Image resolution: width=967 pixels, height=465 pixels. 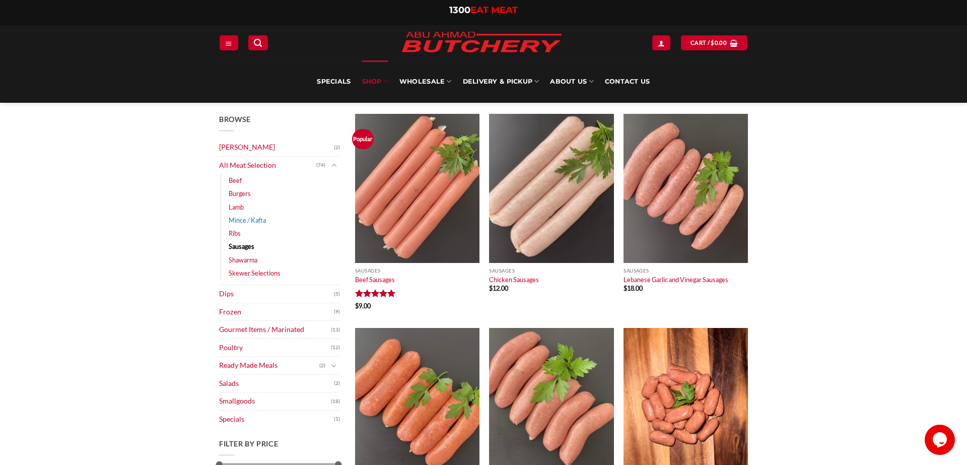 What do you see at coordinates (337, 312) in the screenshot?
I see `span: (9)` at bounding box center [337, 312].